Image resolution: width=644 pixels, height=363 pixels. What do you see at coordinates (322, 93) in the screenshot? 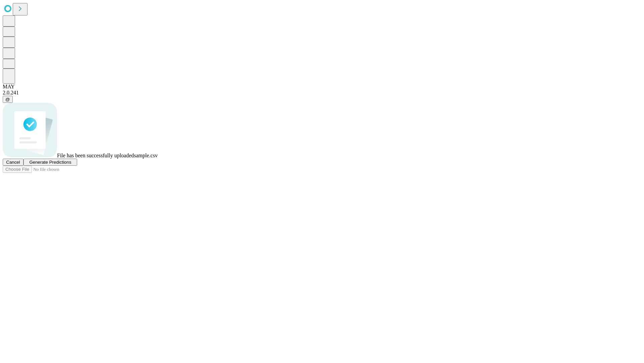
I see `div: 2.0.241` at bounding box center [322, 93].